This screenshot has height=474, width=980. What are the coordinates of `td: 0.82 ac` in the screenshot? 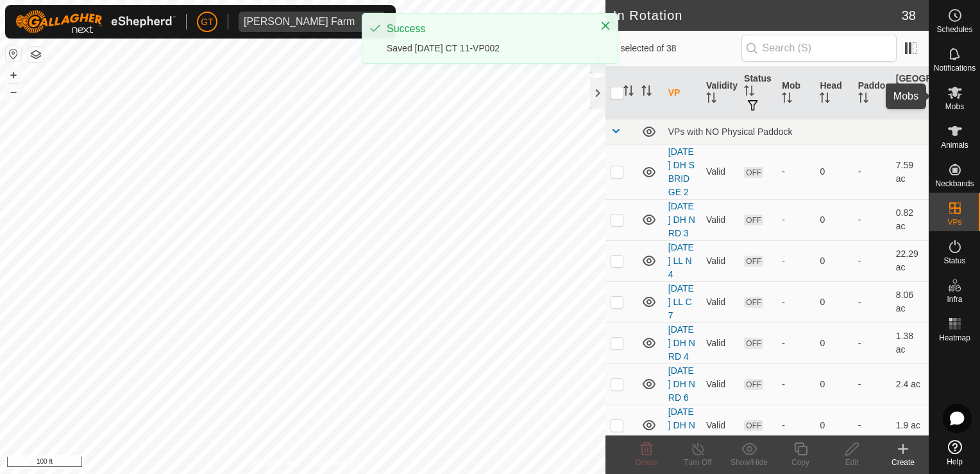 It's located at (909, 219).